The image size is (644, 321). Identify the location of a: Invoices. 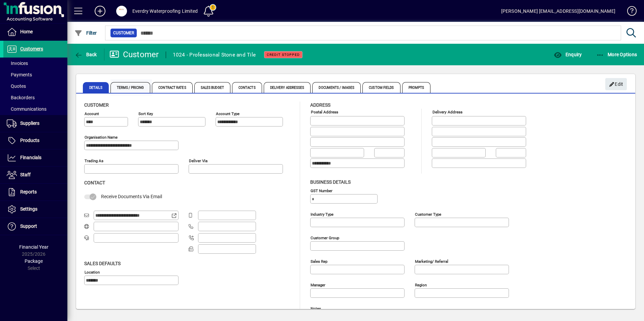
(35, 63).